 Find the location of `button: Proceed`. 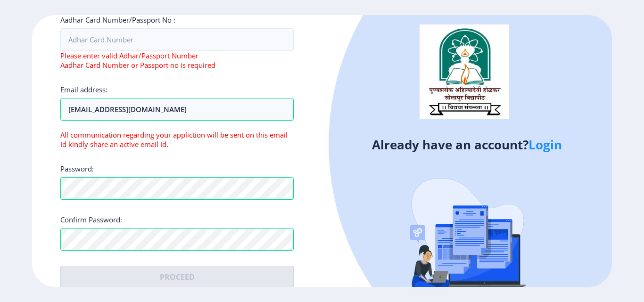

button: Proceed is located at coordinates (177, 277).